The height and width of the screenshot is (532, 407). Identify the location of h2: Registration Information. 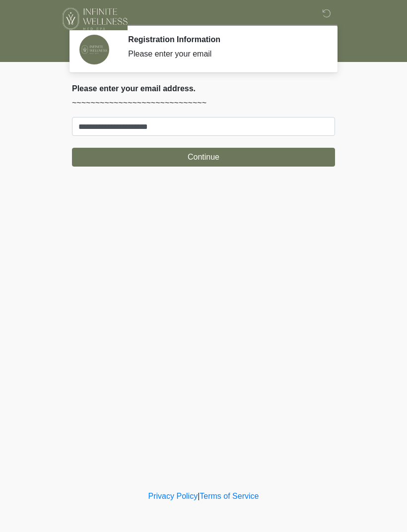
(224, 40).